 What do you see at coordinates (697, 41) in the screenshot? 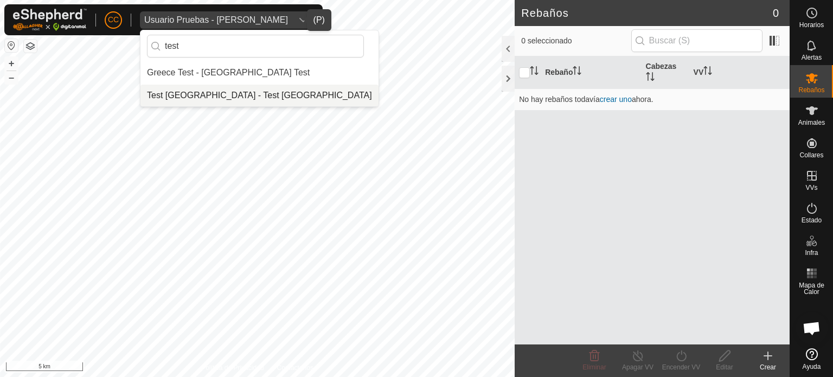
I see `input: Buscar (S)` at bounding box center [697, 41].